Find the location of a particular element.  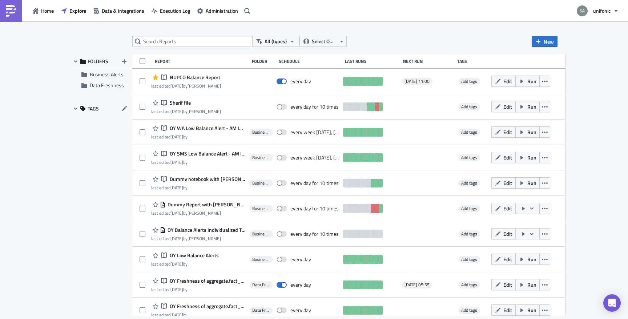

time: 2025-09-08T12:12:10Z is located at coordinates (177, 86).